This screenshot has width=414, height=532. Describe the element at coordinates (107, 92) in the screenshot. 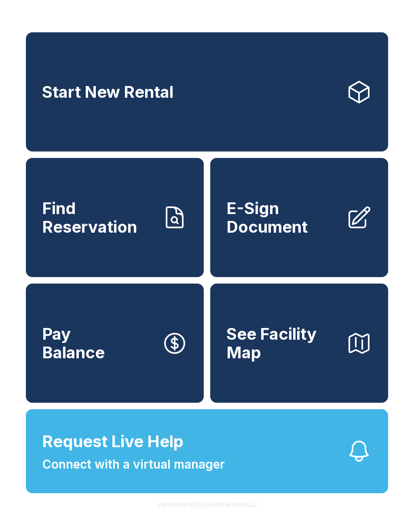

I see `span: Start New Rental` at that location.